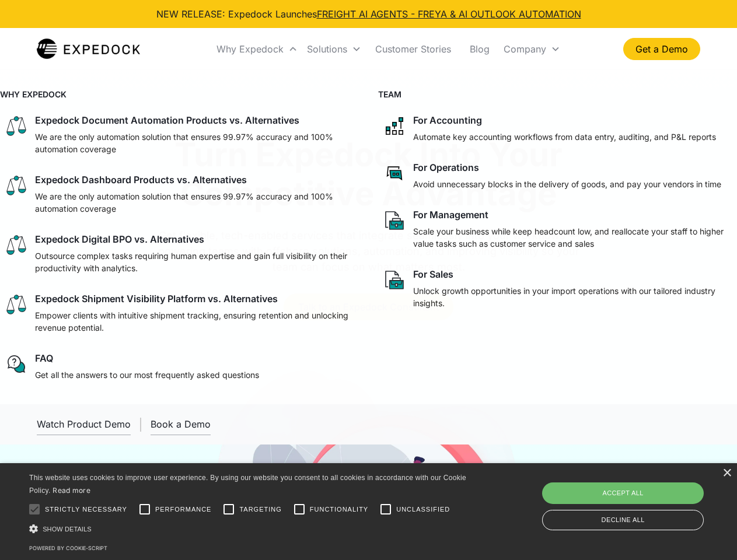  I want to click on img: regular chat bubble icon, so click(17, 364).